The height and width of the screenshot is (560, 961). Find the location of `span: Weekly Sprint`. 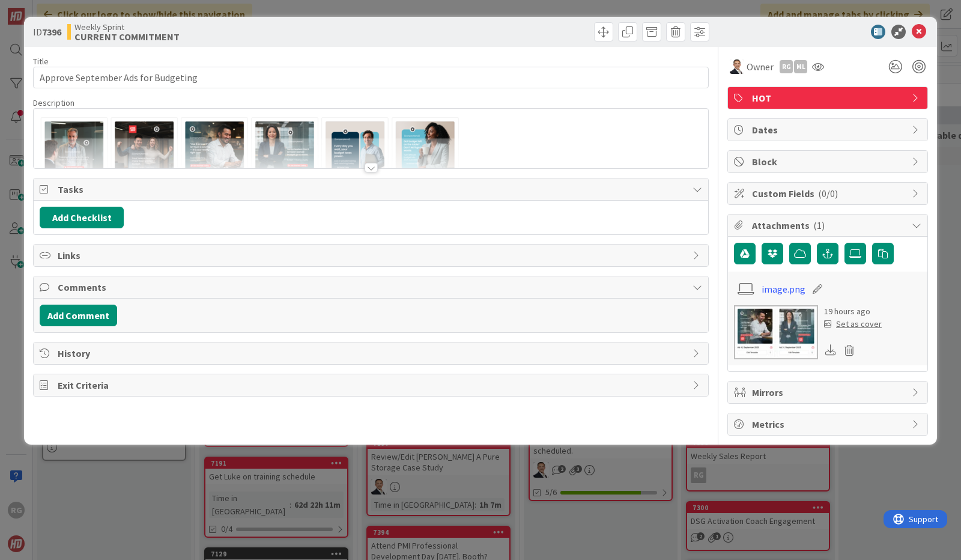

span: Weekly Sprint is located at coordinates (126, 27).